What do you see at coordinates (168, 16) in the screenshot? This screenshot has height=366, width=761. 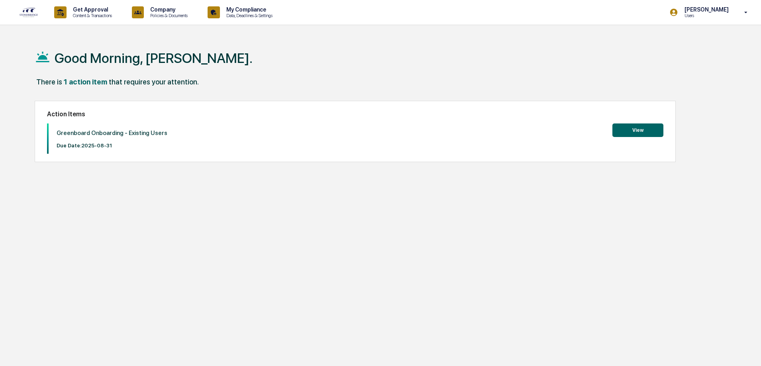 I see `p: Policies & Documents` at bounding box center [168, 16].